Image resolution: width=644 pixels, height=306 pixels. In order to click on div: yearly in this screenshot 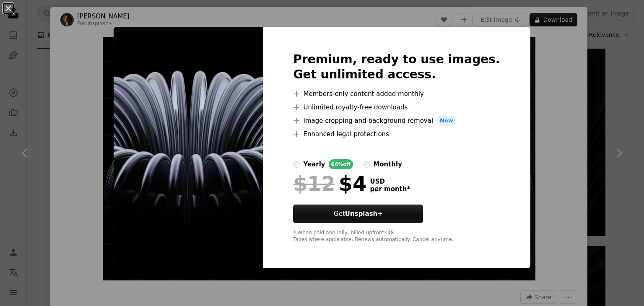, I will do `click(314, 164)`.